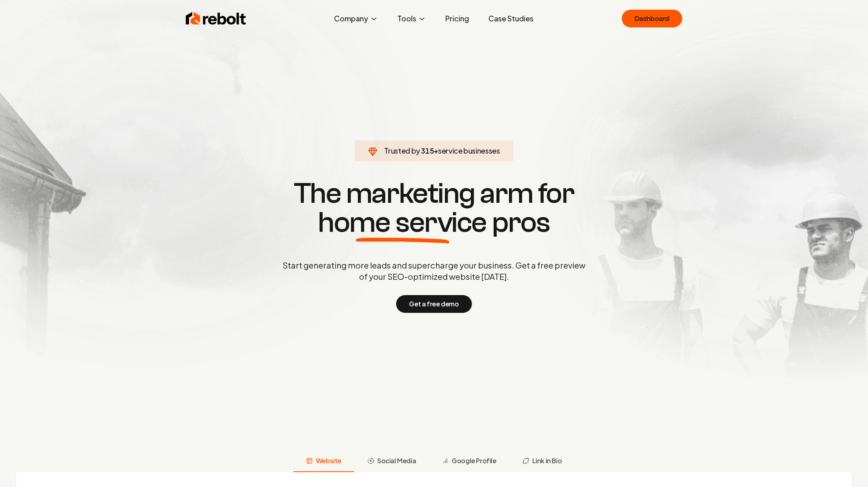 The height and width of the screenshot is (487, 868). Describe the element at coordinates (547, 461) in the screenshot. I see `span: Link in Bio` at that location.